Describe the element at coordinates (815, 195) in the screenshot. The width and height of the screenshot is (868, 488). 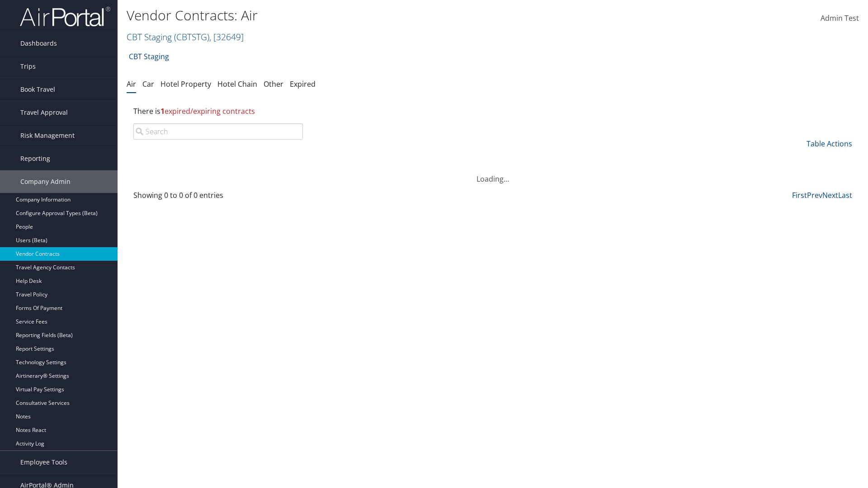
I see `a: Prev` at that location.